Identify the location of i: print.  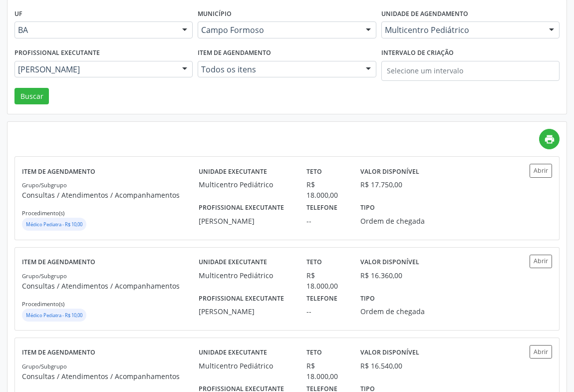
(550, 139).